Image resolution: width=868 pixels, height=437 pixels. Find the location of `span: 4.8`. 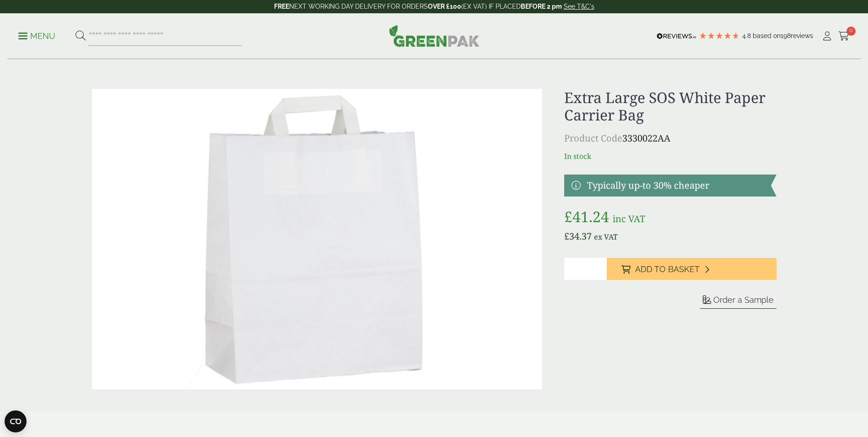

span: 4.8 is located at coordinates (747, 36).